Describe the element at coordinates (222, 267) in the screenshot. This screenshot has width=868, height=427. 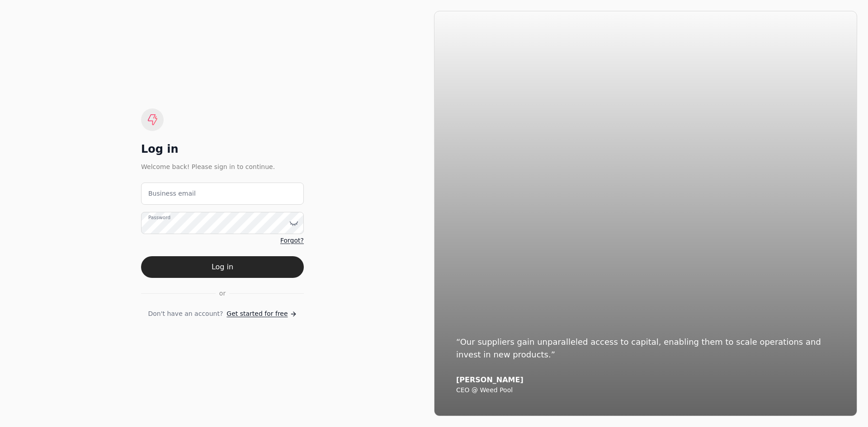
I see `button: Log in` at that location.